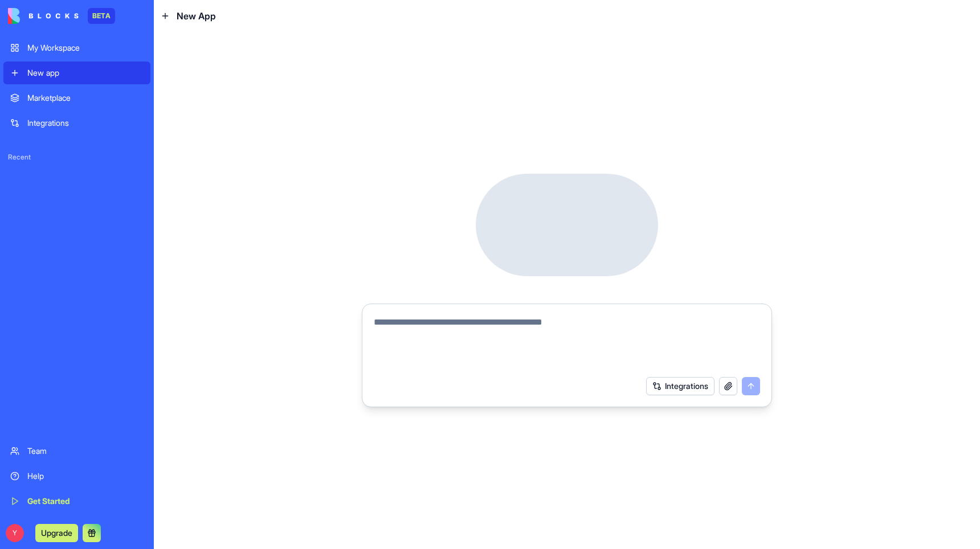 The image size is (980, 549). I want to click on div: Team, so click(86, 451).